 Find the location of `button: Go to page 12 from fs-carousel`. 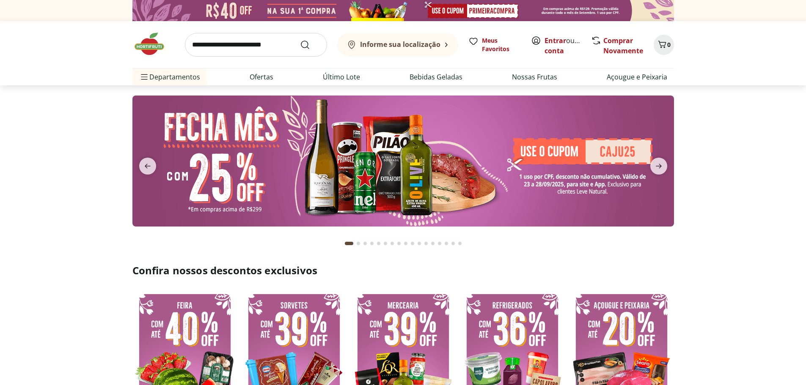

button: Go to page 12 from fs-carousel is located at coordinates (426, 244).